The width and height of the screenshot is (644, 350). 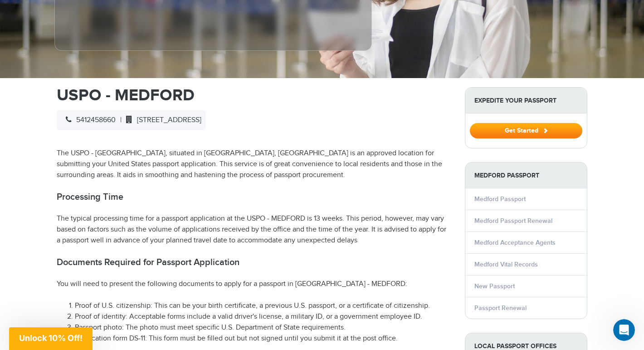 I want to click on a: Passport Renewal, so click(x=500, y=307).